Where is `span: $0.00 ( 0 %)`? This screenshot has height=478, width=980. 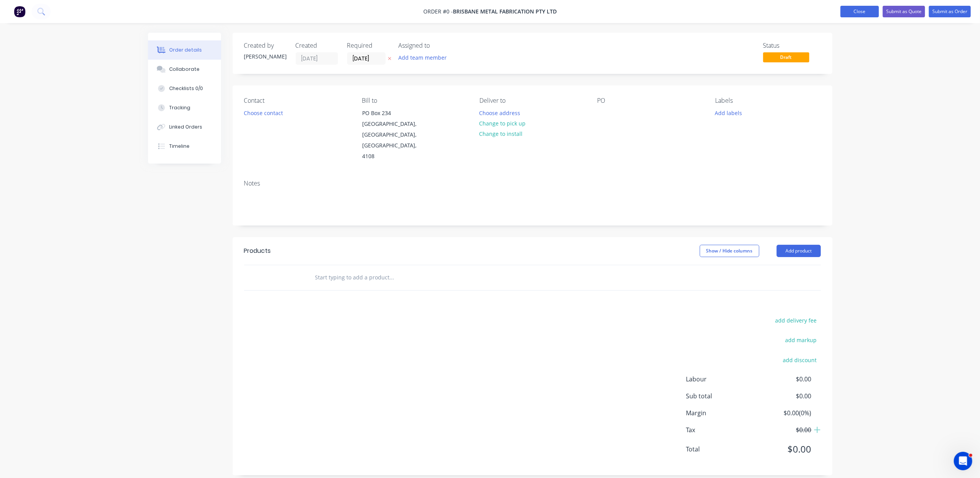
span: $0.00 ( 0 %) is located at coordinates (783, 413).